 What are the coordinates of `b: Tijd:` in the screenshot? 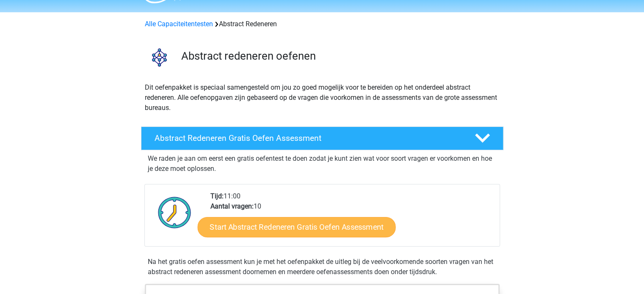 It's located at (217, 196).